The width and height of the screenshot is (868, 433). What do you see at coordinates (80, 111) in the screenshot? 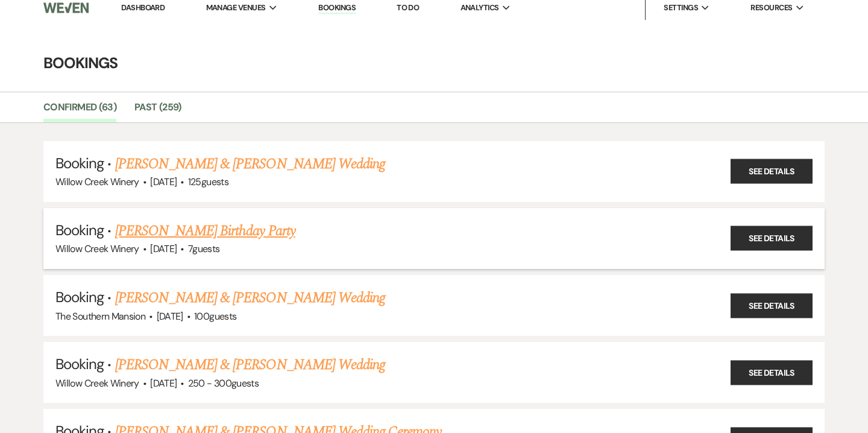
I see `a: Confirmed (63)` at bounding box center [80, 111].